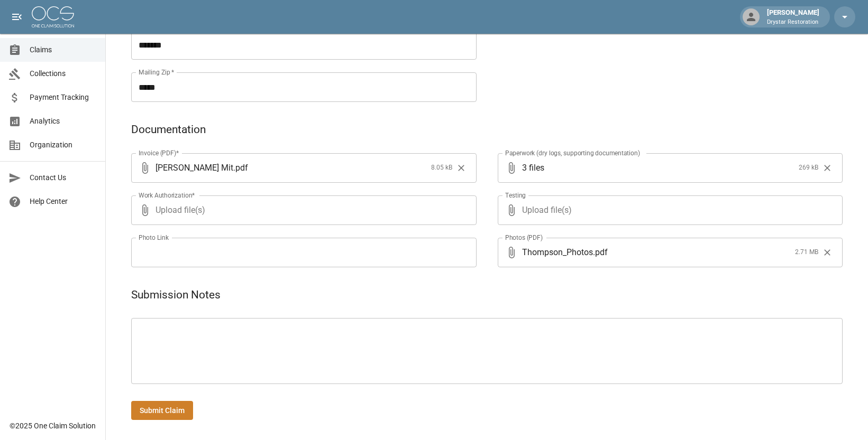 This screenshot has height=440, width=868. I want to click on label: Paperwork (dry logs, supporting documentation), so click(572, 153).